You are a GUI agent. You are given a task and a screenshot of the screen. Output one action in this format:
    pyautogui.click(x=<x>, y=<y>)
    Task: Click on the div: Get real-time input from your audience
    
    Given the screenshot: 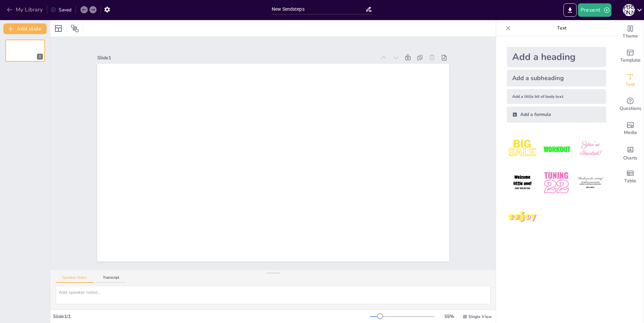 What is the action you would take?
    pyautogui.click(x=631, y=105)
    